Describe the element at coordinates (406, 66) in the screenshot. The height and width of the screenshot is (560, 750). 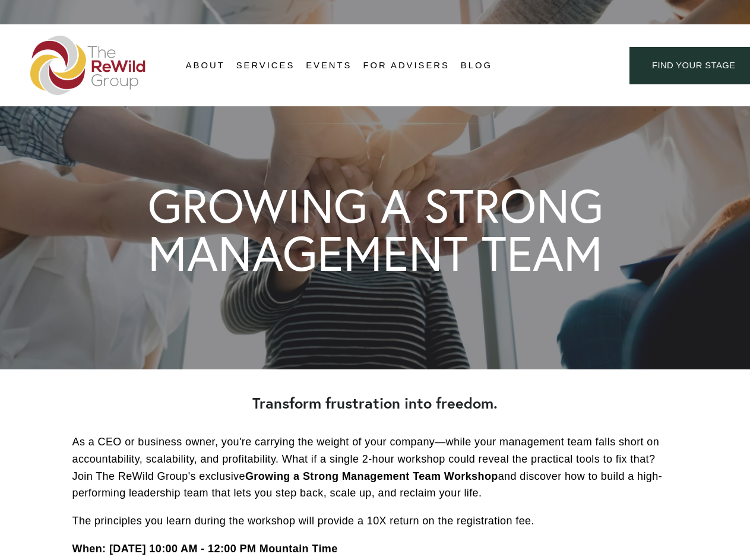
I see `a: For Advisers` at that location.